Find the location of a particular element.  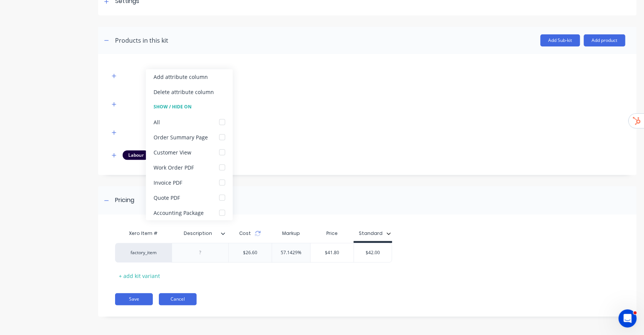

div: Show / Hide On is located at coordinates (189, 107).